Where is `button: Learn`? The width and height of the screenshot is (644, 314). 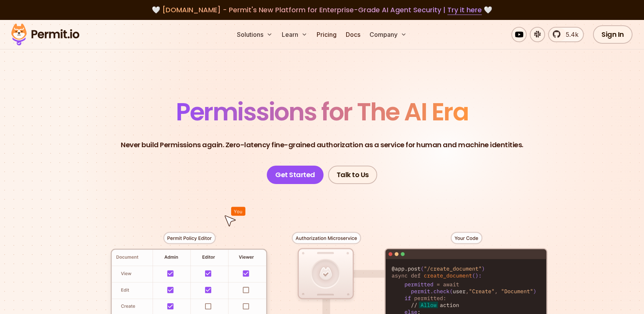 button: Learn is located at coordinates (294, 34).